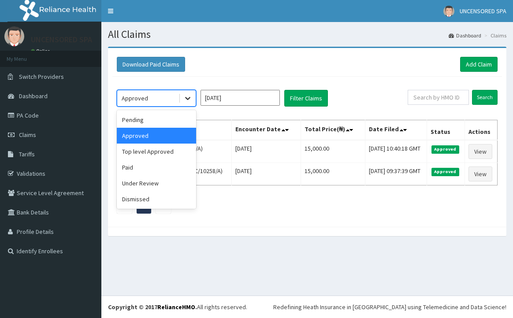  What do you see at coordinates (240, 98) in the screenshot?
I see `input: Select Month and Year` at bounding box center [240, 98].